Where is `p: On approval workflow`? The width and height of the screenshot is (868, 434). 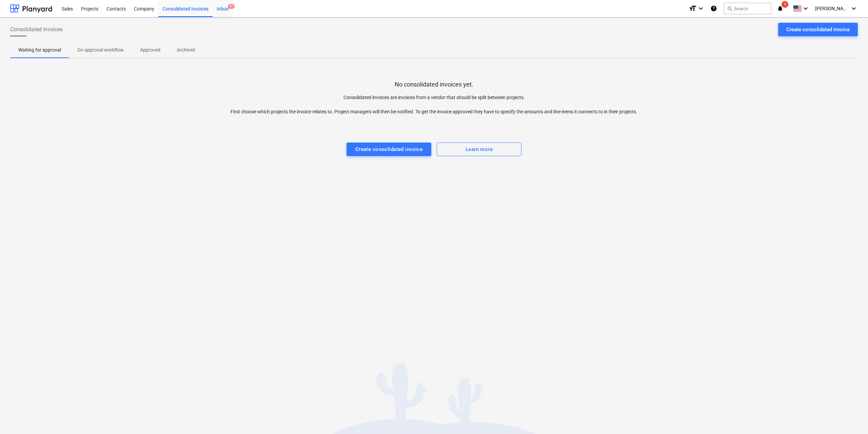
p: On approval workflow is located at coordinates (100, 50).